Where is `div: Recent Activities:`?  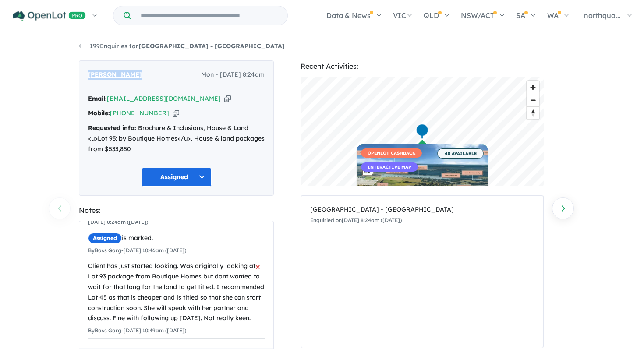
div: Recent Activities: is located at coordinates (422, 66).